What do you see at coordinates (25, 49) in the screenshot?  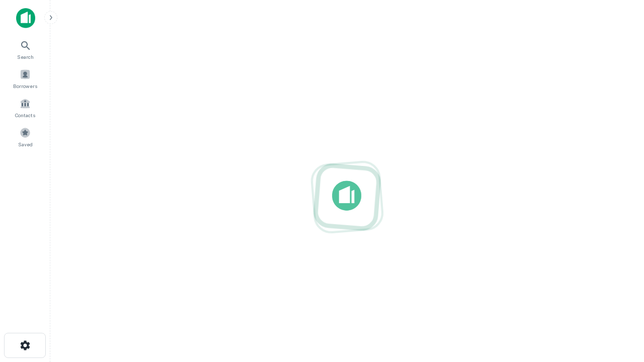 I see `a: Search` at bounding box center [25, 49].